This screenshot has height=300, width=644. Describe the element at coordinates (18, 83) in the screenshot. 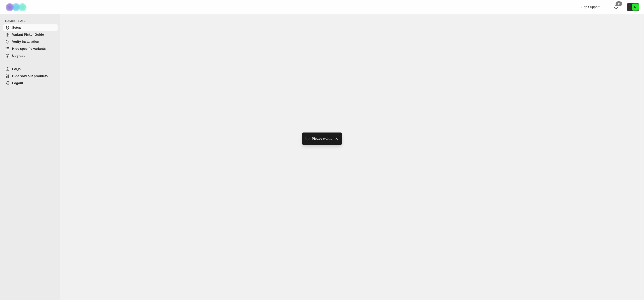

I see `span: Logout` at that location.